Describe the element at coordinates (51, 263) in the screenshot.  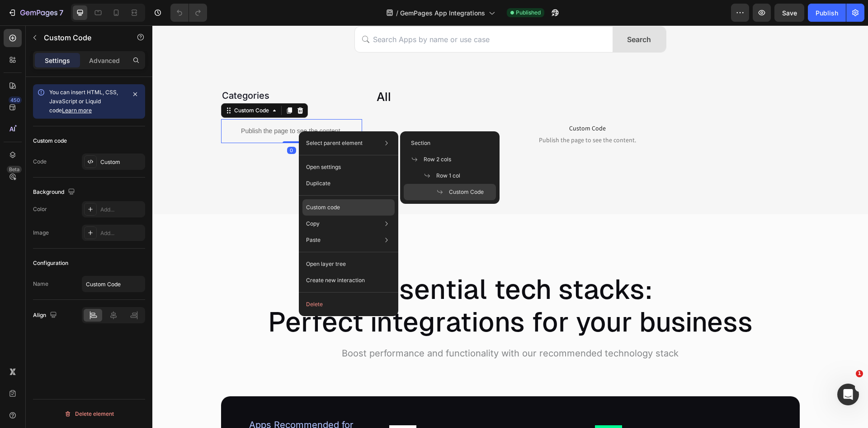
I see `div: Configuration` at that location.